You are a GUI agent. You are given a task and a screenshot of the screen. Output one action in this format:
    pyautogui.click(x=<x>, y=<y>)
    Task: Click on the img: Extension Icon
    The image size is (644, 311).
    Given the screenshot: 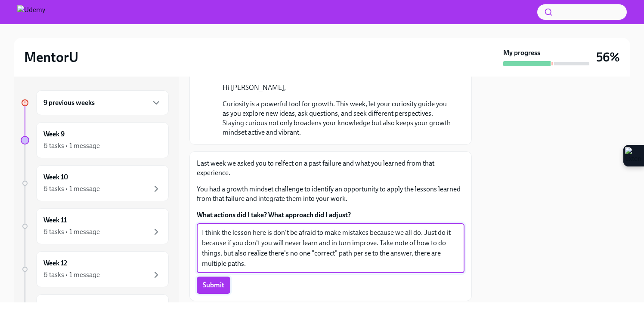 What is the action you would take?
    pyautogui.click(x=634, y=156)
    